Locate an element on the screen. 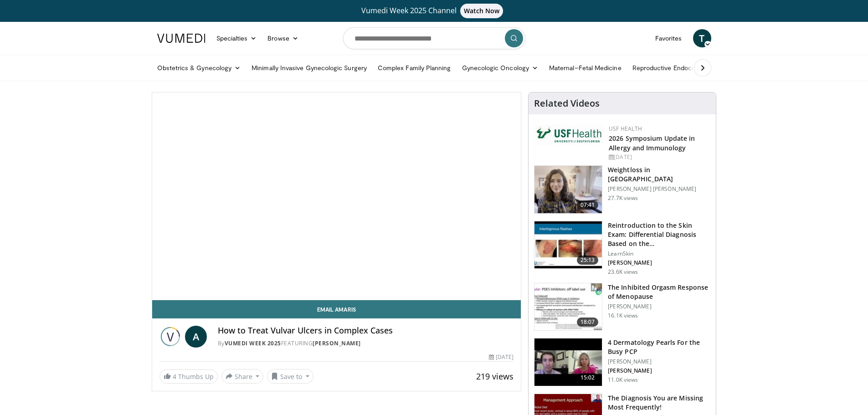  span: 25:13 is located at coordinates (588, 260).